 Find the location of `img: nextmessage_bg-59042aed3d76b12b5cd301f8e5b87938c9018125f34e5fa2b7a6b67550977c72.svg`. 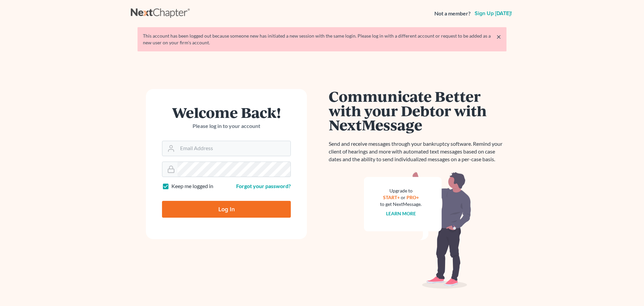

img: nextmessage_bg-59042aed3d76b12b5cd301f8e5b87938c9018125f34e5fa2b7a6b67550977c72.svg is located at coordinates (418, 230).